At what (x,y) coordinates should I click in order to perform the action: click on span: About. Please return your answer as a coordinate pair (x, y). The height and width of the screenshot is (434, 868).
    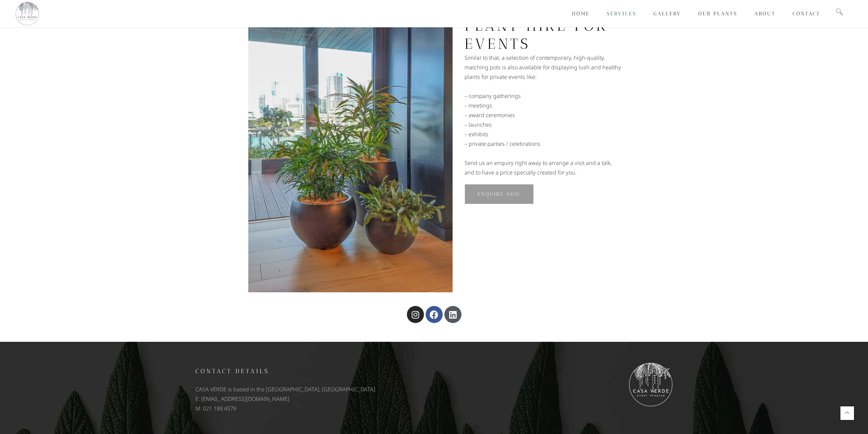
    Looking at the image, I should click on (765, 14).